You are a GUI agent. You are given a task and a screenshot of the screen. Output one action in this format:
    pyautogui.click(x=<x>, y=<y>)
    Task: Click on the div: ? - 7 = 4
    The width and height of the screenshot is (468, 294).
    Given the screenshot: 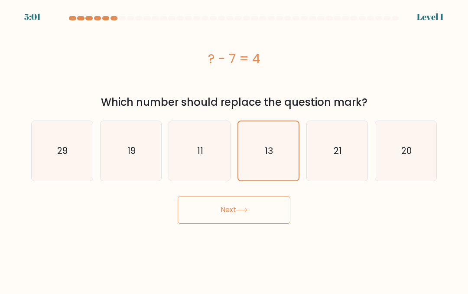 What is the action you would take?
    pyautogui.click(x=234, y=58)
    